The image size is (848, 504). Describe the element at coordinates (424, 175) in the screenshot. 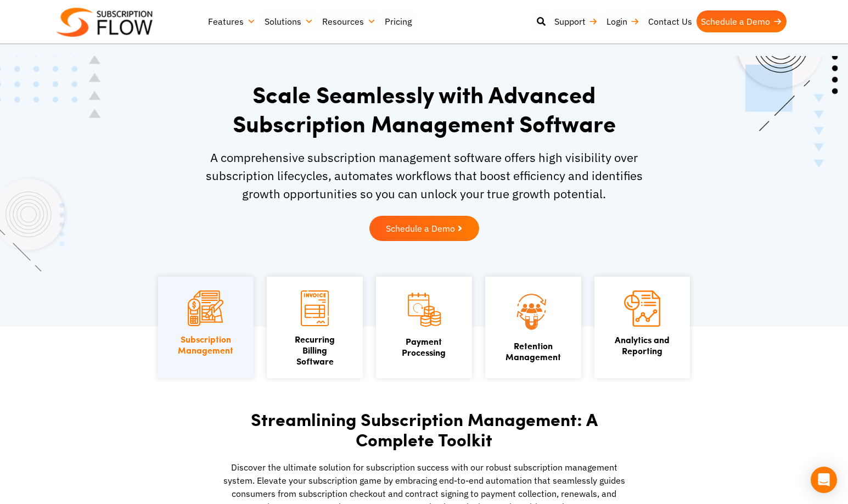

I see `p: A comprehensive subscription management software offers high visibility over subscription lifecyc...` at that location.